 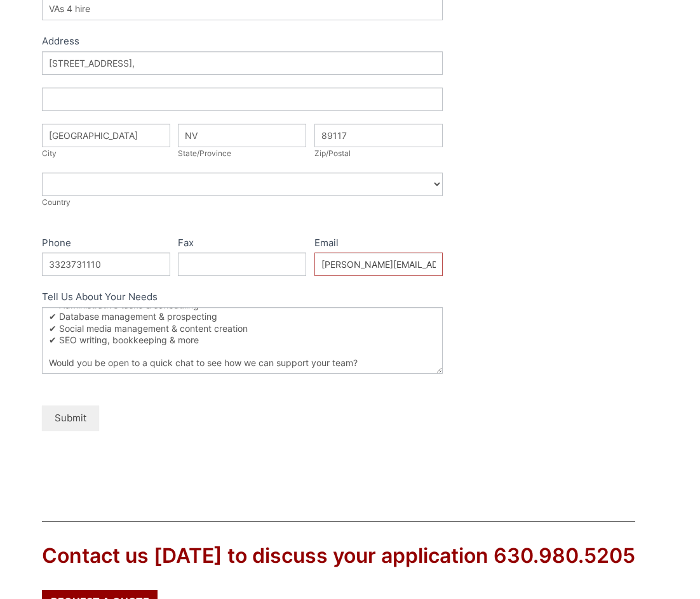 What do you see at coordinates (242, 203) in the screenshot?
I see `div: Country` at bounding box center [242, 203].